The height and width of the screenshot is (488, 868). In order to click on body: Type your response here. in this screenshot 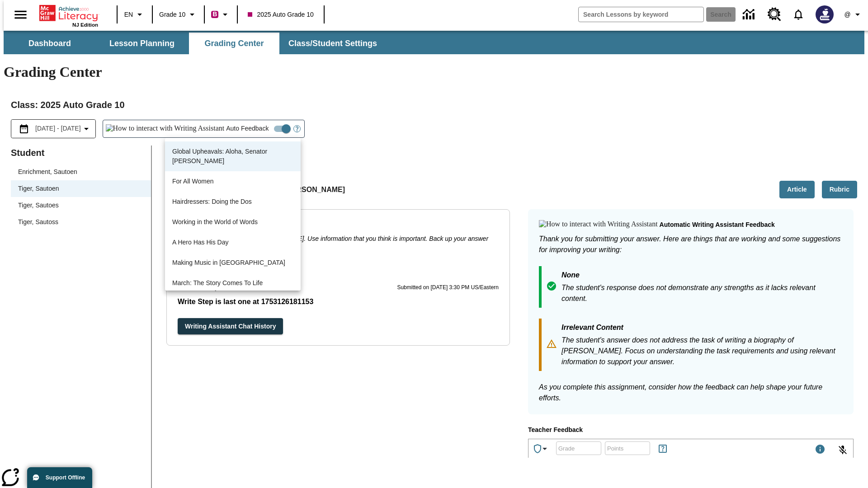, I will do `click(68, 11)`.